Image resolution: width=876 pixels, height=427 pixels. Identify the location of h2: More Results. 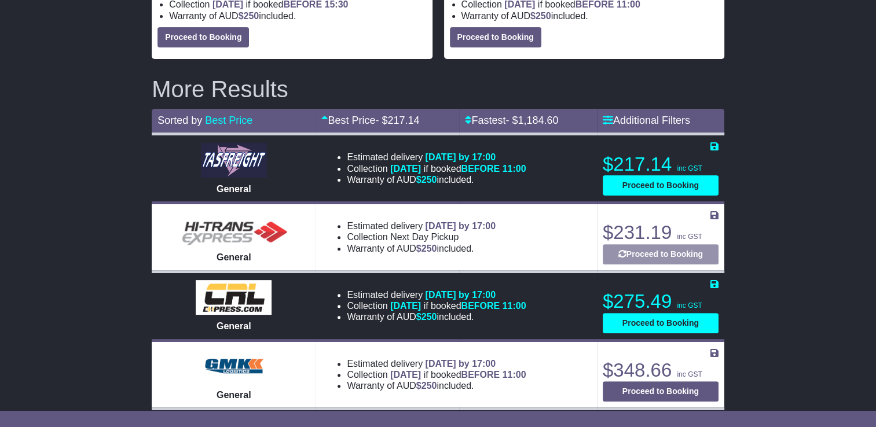
(438, 89).